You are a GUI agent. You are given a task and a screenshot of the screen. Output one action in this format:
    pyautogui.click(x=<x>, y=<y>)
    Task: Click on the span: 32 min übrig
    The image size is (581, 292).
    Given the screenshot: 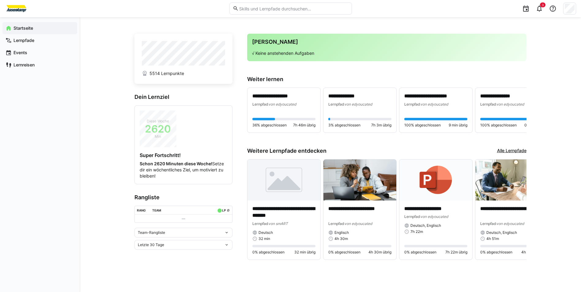 What is the action you would take?
    pyautogui.click(x=305, y=252)
    